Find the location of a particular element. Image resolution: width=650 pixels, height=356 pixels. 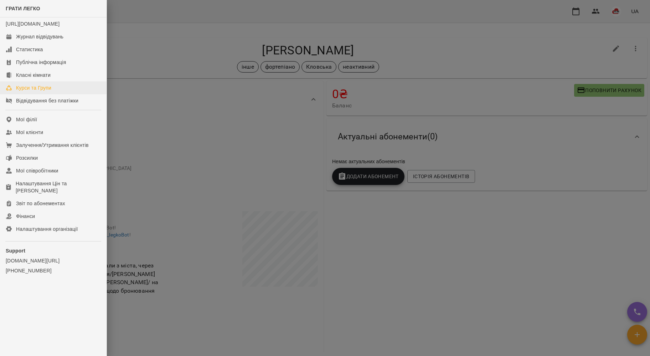

p: Support is located at coordinates (53, 251).